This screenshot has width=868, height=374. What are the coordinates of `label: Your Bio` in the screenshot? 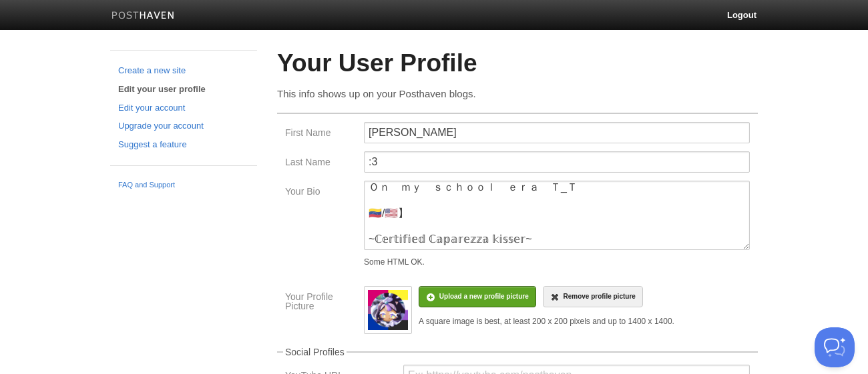 It's located at (320, 193).